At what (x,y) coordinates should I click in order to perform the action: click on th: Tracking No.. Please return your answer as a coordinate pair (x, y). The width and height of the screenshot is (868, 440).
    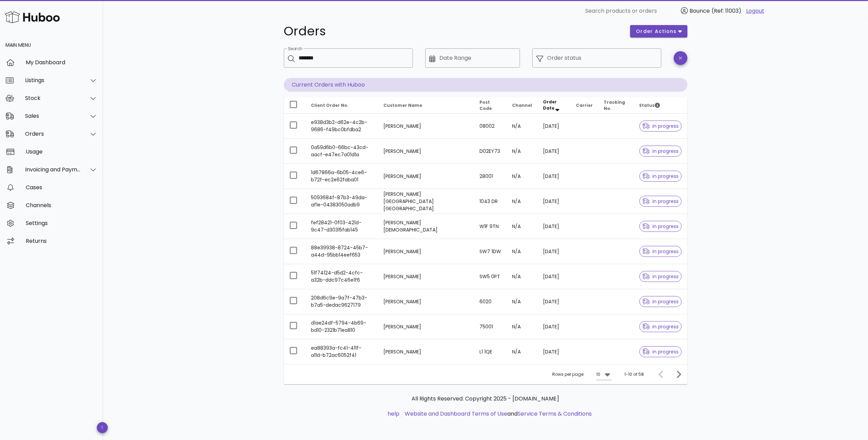
    Looking at the image, I should click on (616, 105).